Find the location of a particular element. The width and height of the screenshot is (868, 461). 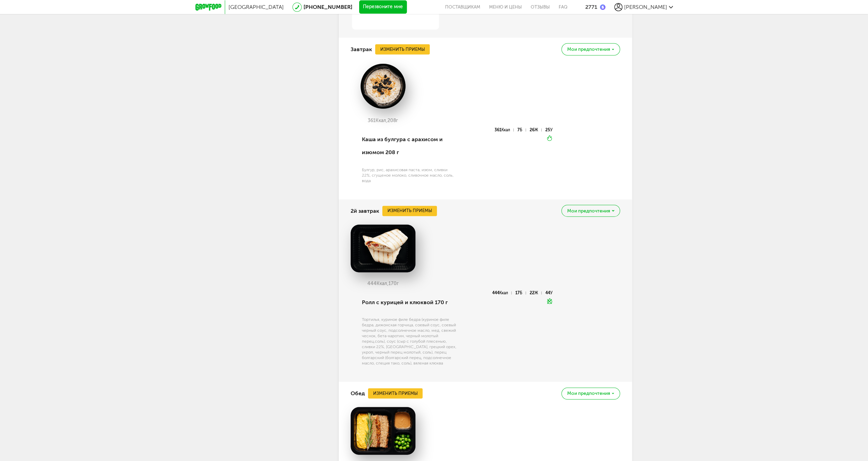

button: Перезвоните мне is located at coordinates (383, 8).